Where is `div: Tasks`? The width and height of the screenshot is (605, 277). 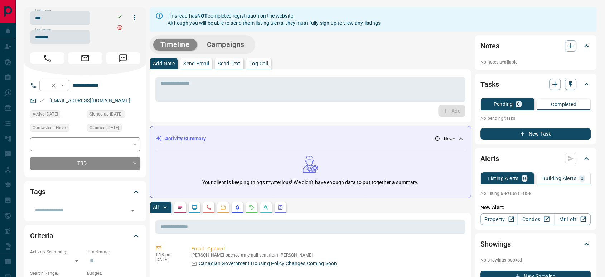
div: Tasks is located at coordinates (536, 84).